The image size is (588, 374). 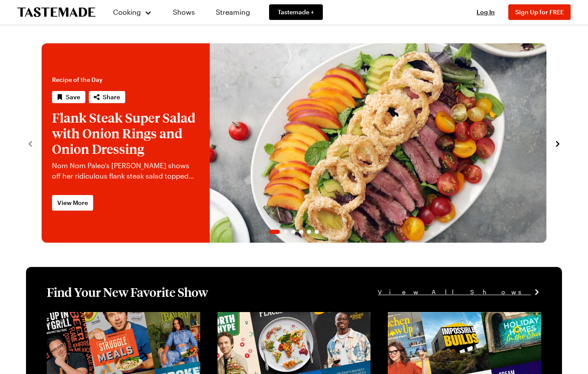 What do you see at coordinates (107, 97) in the screenshot?
I see `button: Share` at bounding box center [107, 97].